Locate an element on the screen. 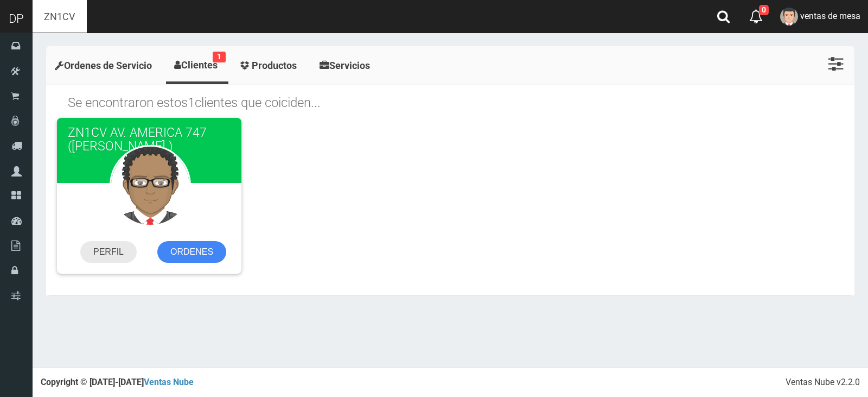 The width and height of the screenshot is (868, 397). span: Servicios is located at coordinates (349, 65).